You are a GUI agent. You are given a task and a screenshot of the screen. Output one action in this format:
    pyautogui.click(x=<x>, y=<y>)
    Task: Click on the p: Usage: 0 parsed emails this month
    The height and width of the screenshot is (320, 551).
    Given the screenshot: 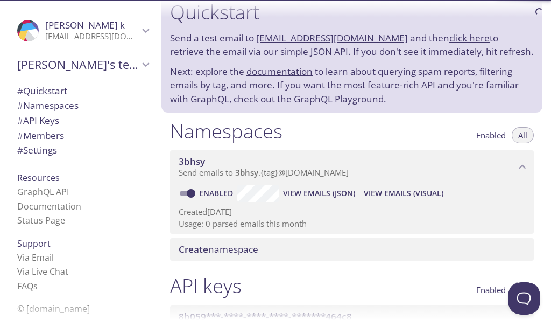 What is the action you would take?
    pyautogui.click(x=352, y=223)
    